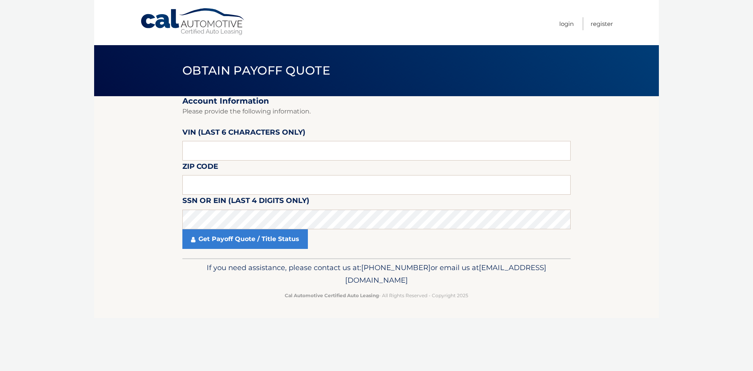 The height and width of the screenshot is (371, 753). Describe the element at coordinates (567, 24) in the screenshot. I see `a: Login` at that location.